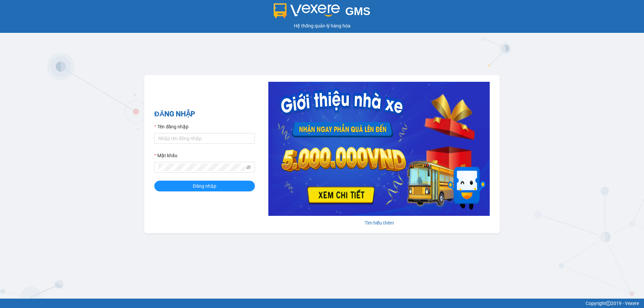 The width and height of the screenshot is (644, 308). Describe the element at coordinates (307, 11) in the screenshot. I see `img: logo 2` at that location.